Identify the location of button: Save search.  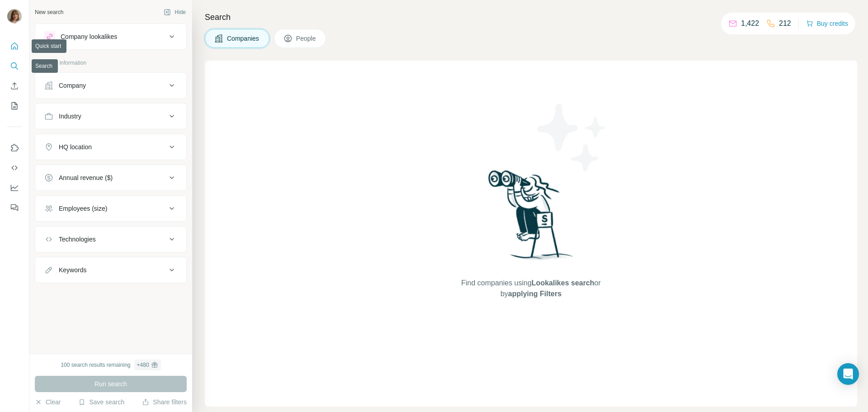
(101, 402).